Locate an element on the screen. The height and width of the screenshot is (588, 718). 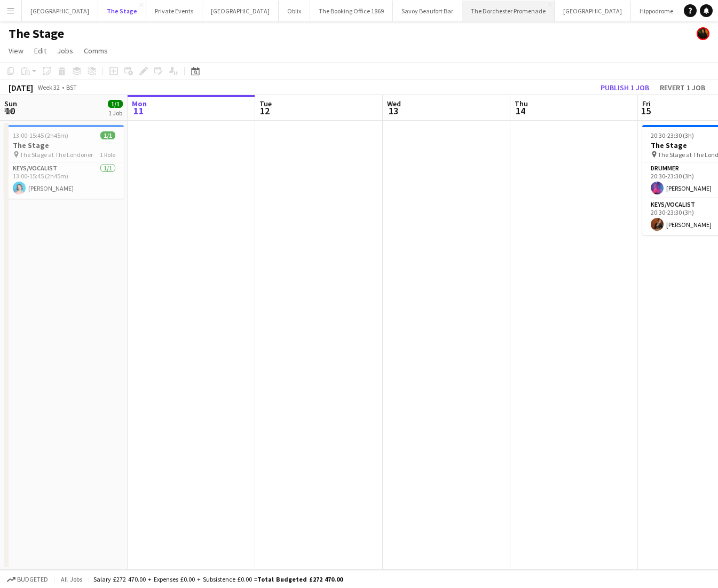
span: 15 is located at coordinates (645, 110).